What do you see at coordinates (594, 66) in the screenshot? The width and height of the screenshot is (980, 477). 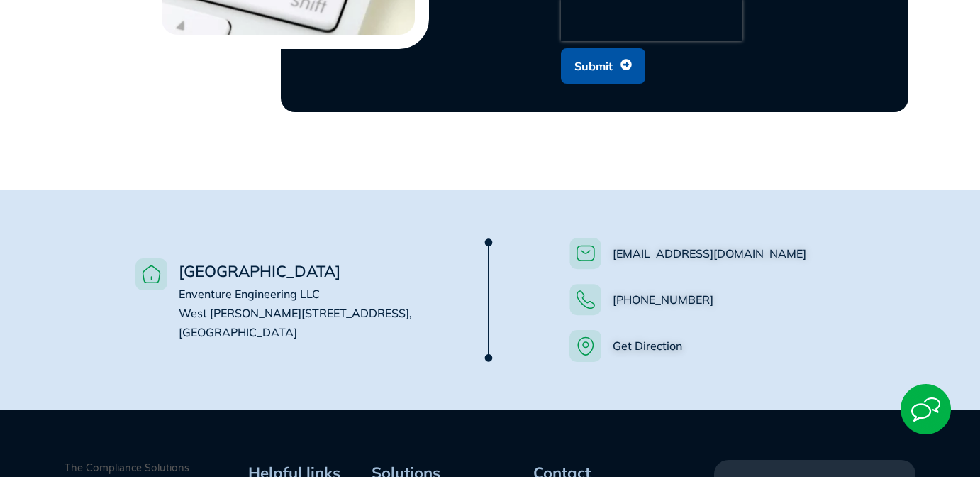 I see `span: Submit` at bounding box center [594, 66].